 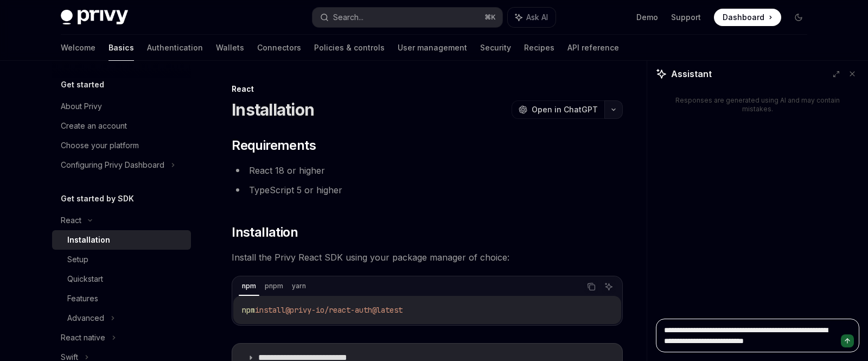 What do you see at coordinates (270, 310) in the screenshot?
I see `span: install` at bounding box center [270, 310].